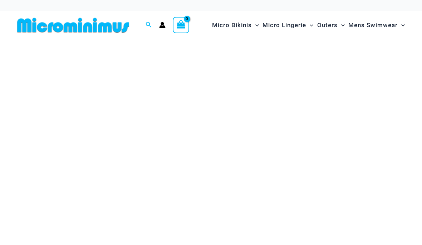 The width and height of the screenshot is (422, 245). What do you see at coordinates (73, 25) in the screenshot?
I see `img: MM SHOP LOGO FLAT` at bounding box center [73, 25].